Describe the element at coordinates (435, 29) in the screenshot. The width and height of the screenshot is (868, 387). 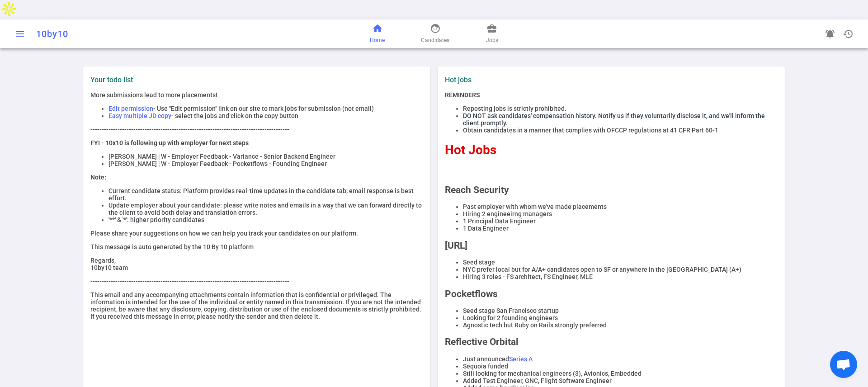
I see `span: face` at that location.